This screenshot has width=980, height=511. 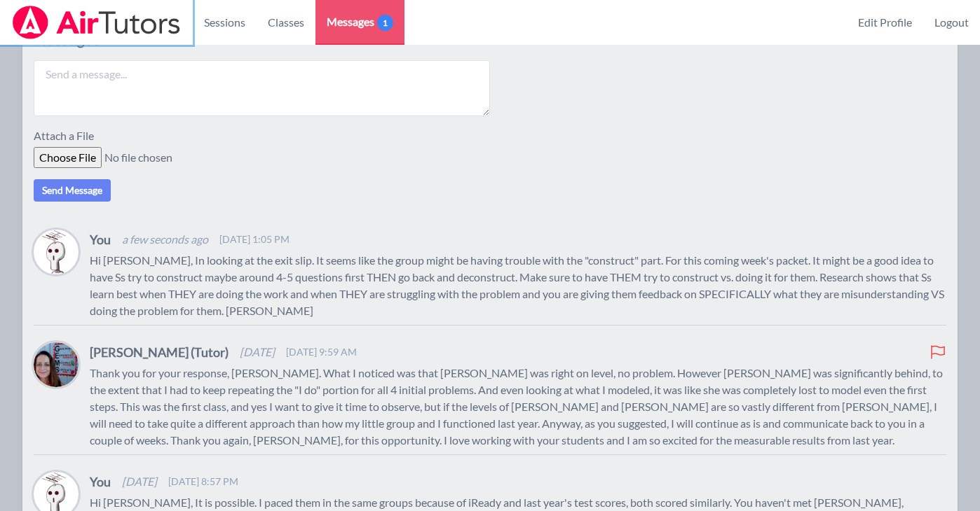 I want to click on button: Send Message, so click(x=72, y=191).